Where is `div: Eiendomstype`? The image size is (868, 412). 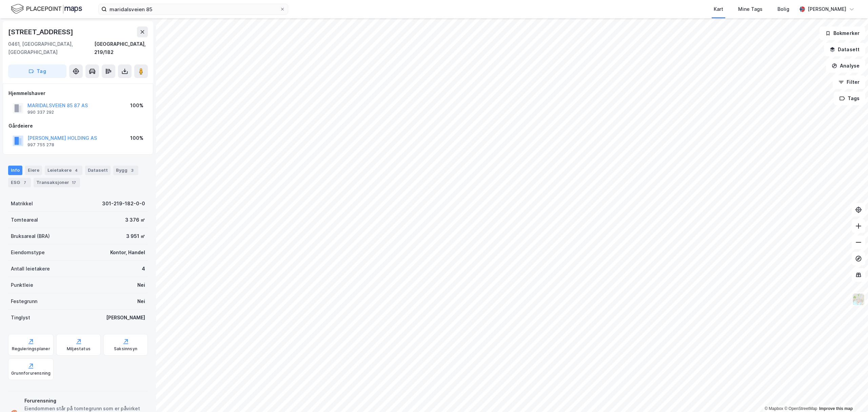 div: Eiendomstype is located at coordinates (28, 252).